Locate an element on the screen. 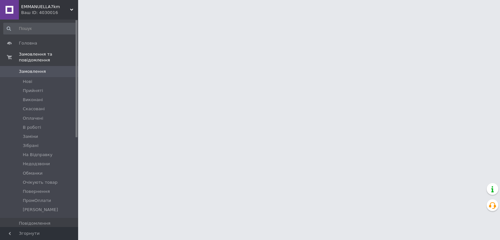 This screenshot has height=240, width=500. span: В роботі is located at coordinates (32, 128).